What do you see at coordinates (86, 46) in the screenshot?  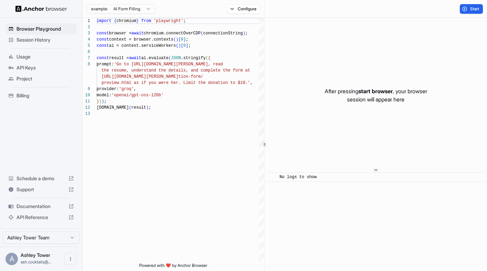 I see `div: 5` at bounding box center [86, 46].